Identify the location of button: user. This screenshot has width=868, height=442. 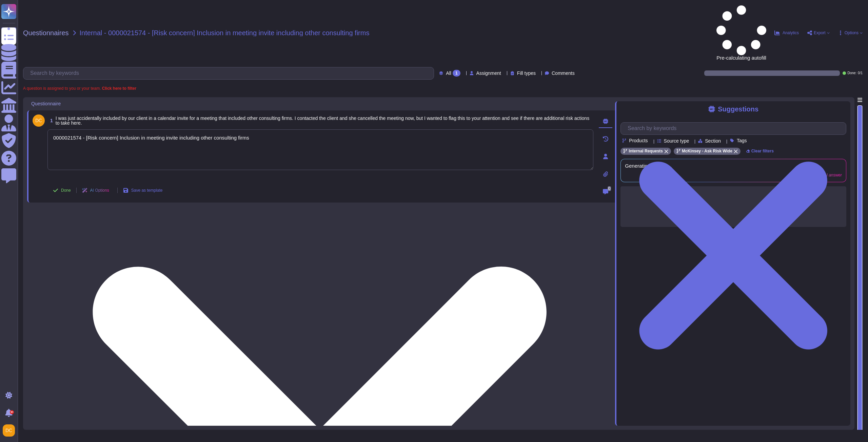
(10, 431).